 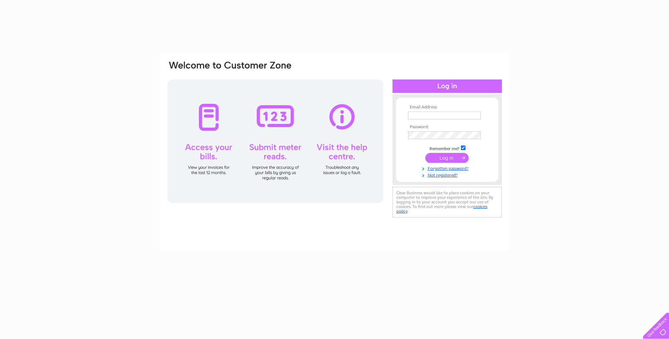 What do you see at coordinates (447, 127) in the screenshot?
I see `th: Password:` at bounding box center [447, 127].